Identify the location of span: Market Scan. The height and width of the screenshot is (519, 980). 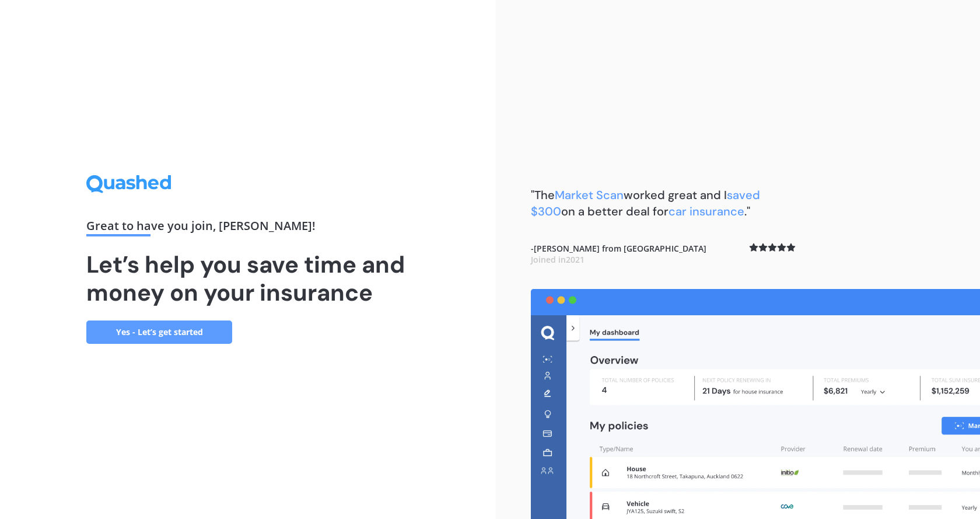
(590, 195).